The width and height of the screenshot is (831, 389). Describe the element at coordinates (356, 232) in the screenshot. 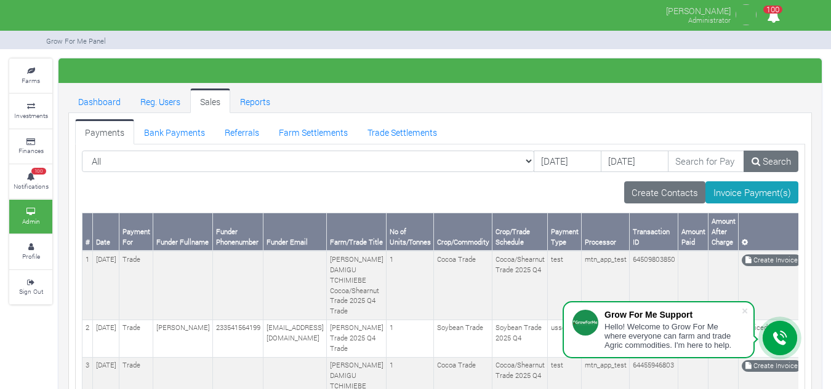

I see `th: Farm/Trade Title` at that location.